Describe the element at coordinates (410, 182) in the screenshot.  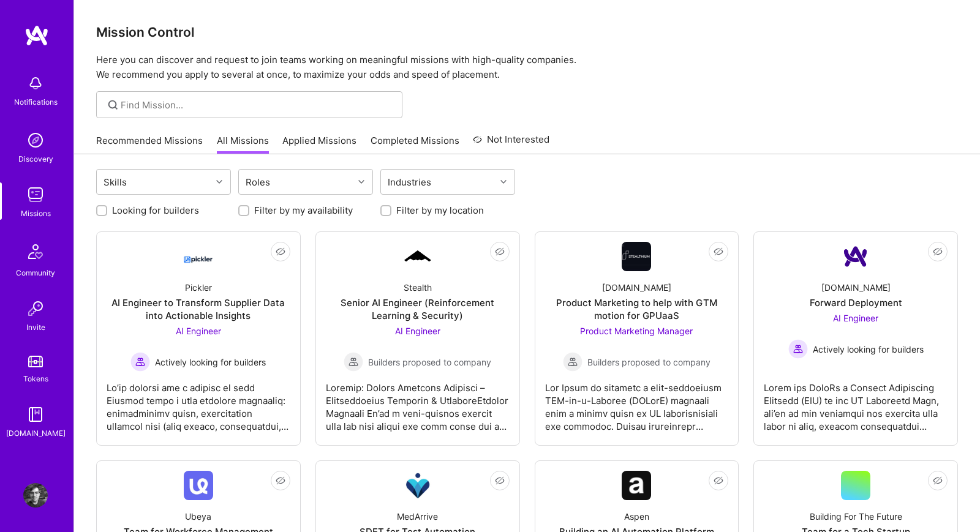
I see `div: Industries` at that location.